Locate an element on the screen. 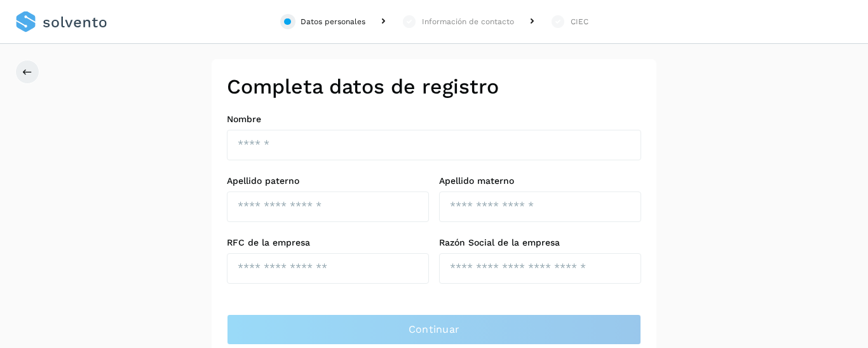  label: Apellido materno is located at coordinates (540, 181).